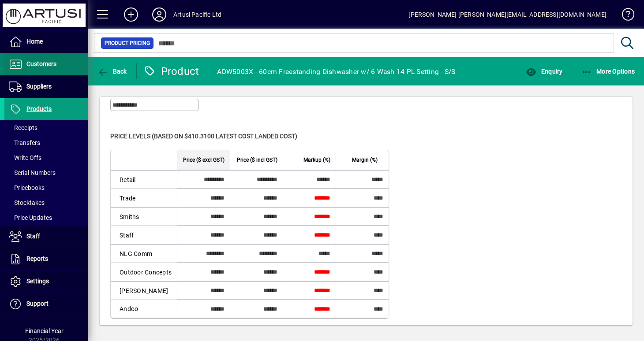 The image size is (644, 341). Describe the element at coordinates (46, 158) in the screenshot. I see `a: Write Offs` at that location.